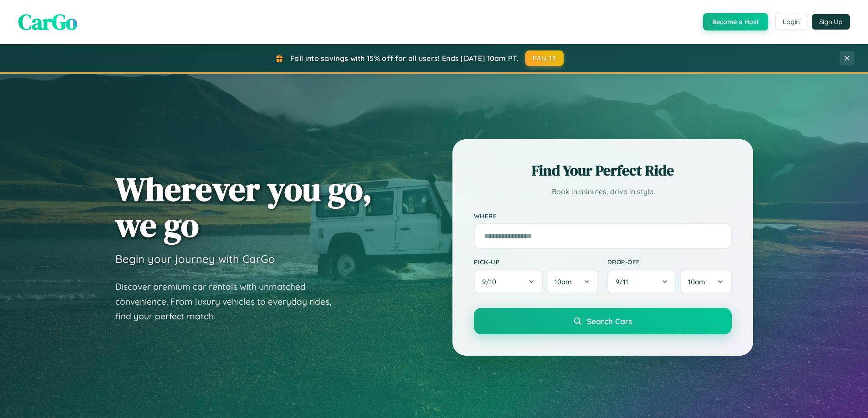 The height and width of the screenshot is (418, 868). I want to click on p: Discover premium car rentals with unmatched convenience. From luxury vehicles to everyday rides, ..., so click(229, 302).